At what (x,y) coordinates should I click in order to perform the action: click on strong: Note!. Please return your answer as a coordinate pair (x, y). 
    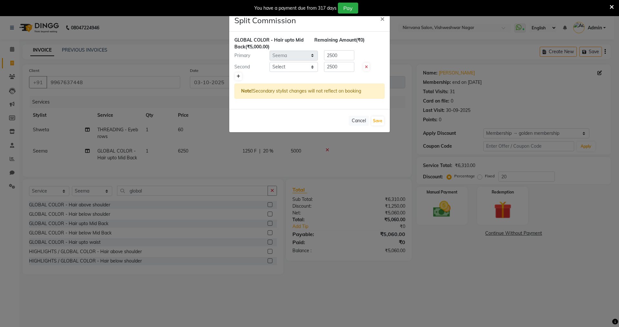
    Looking at the image, I should click on (247, 91).